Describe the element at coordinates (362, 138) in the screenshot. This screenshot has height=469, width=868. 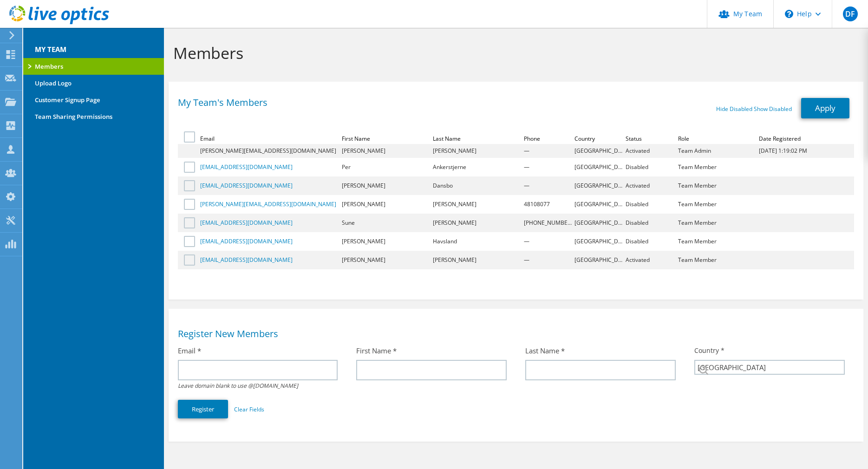
I see `div: First Name` at that location.